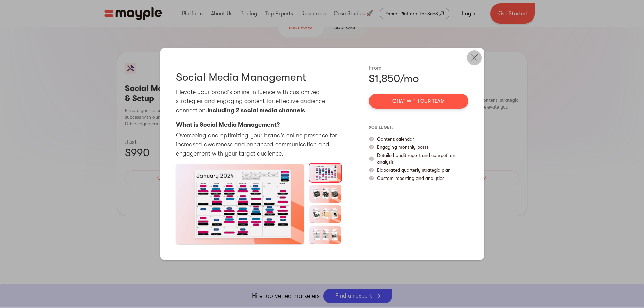 Image resolution: width=644 pixels, height=308 pixels. I want to click on p: you’ll get:, so click(418, 127).